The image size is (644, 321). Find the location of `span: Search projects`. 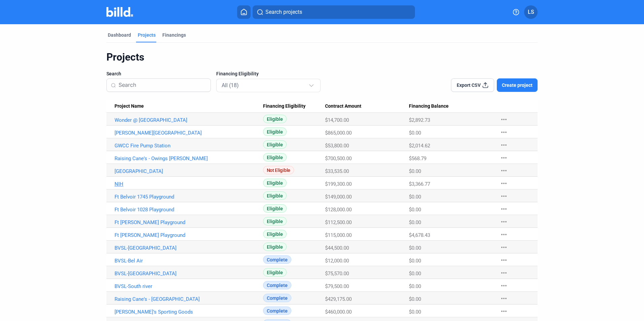

span: Search projects is located at coordinates (284, 12).